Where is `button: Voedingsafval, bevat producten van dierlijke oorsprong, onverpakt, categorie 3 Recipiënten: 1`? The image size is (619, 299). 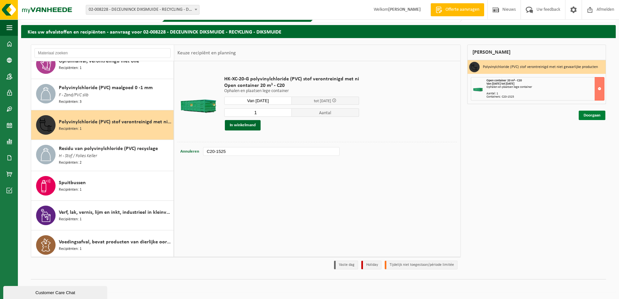
button: Voedingsafval, bevat producten van dierlijke oorsprong, onverpakt, categorie 3 Recipiënten: 1 is located at coordinates (102, 245).